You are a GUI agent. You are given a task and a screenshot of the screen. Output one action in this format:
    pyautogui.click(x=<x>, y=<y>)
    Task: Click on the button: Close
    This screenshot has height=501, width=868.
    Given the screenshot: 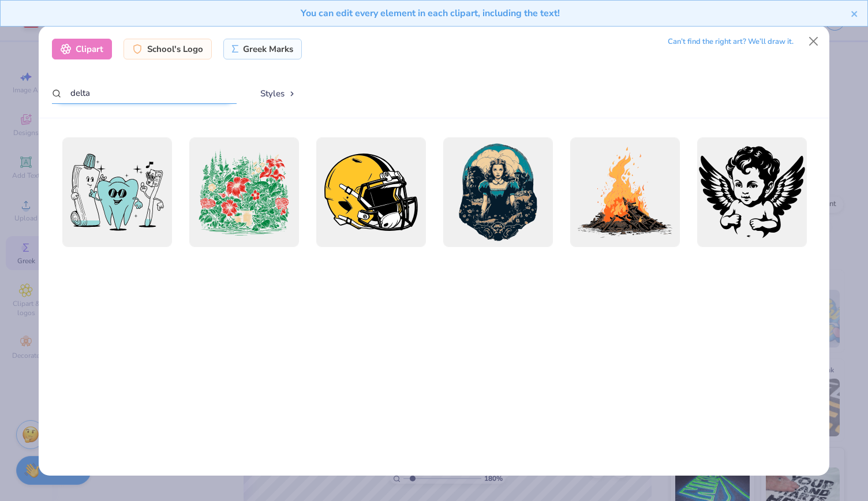 What is the action you would take?
    pyautogui.click(x=814, y=42)
    